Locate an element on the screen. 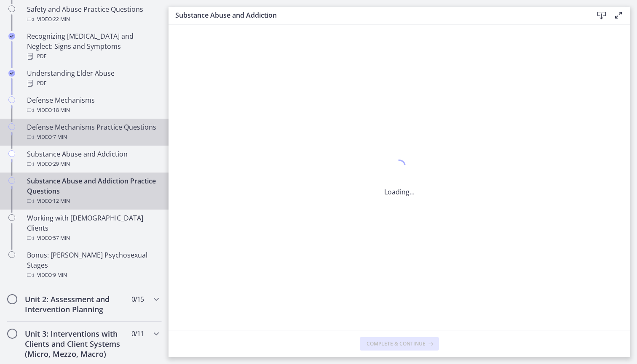 The image size is (637, 364). span: Complete & continue is located at coordinates (396, 344).